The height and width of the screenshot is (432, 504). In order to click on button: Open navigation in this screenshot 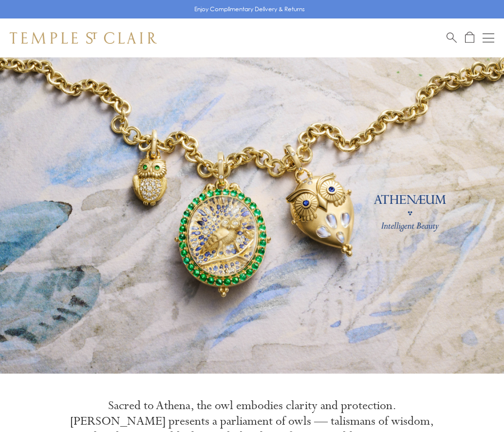, I will do `click(489, 38)`.